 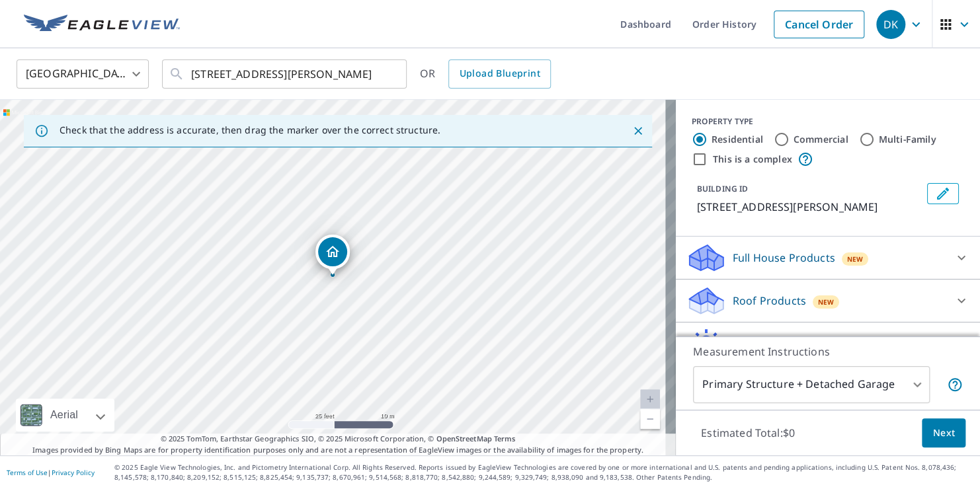 I want to click on a: Terms, so click(x=505, y=439).